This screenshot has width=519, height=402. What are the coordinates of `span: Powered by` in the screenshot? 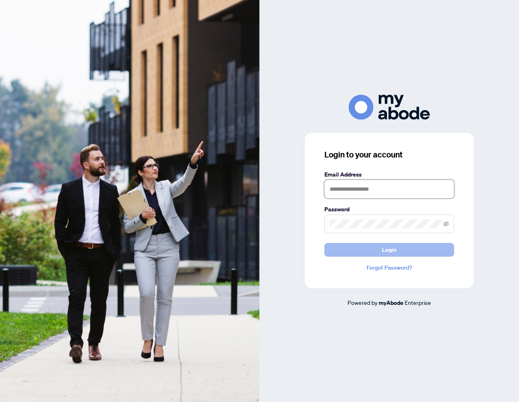 It's located at (362, 303).